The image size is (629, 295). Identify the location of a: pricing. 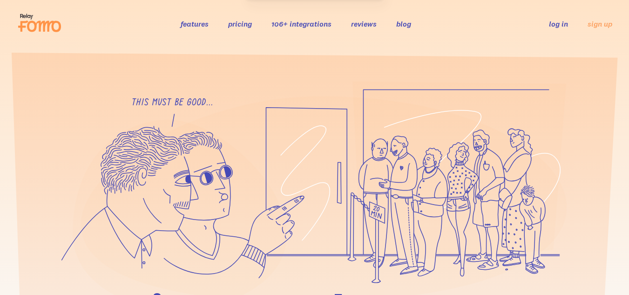
(240, 24).